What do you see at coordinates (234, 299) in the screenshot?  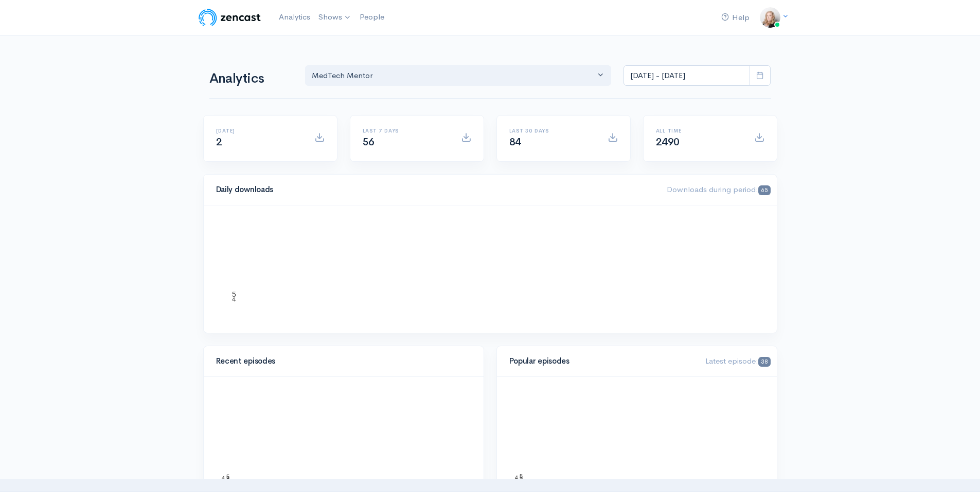 I see `text: 4` at bounding box center [234, 299].